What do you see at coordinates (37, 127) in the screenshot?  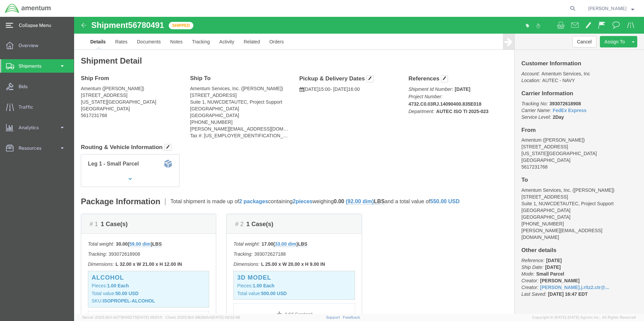 I see `a: Analytics` at bounding box center [37, 127].